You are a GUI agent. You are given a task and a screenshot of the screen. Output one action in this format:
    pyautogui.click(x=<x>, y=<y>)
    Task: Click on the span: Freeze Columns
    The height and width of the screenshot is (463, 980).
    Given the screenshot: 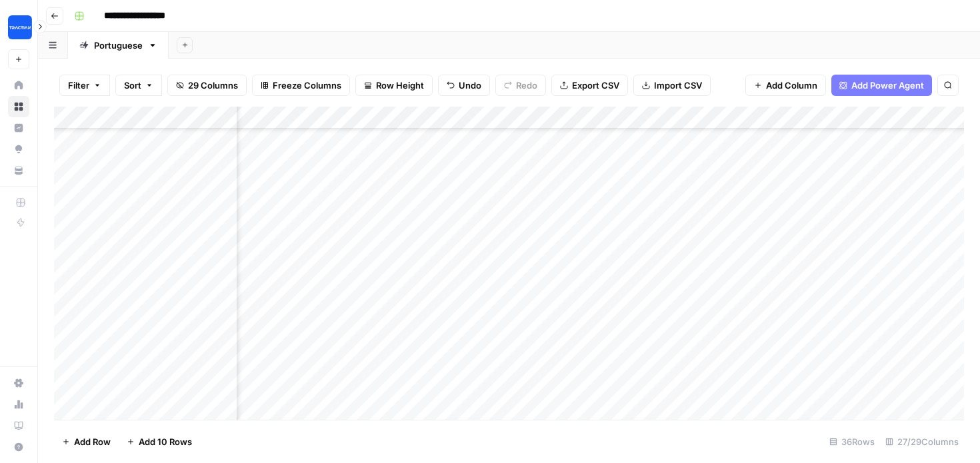 What is the action you would take?
    pyautogui.click(x=307, y=85)
    